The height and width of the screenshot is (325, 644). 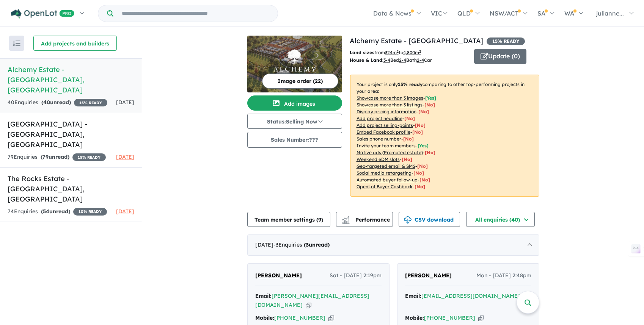 I want to click on div: 79 Enquir ies, so click(x=57, y=157).